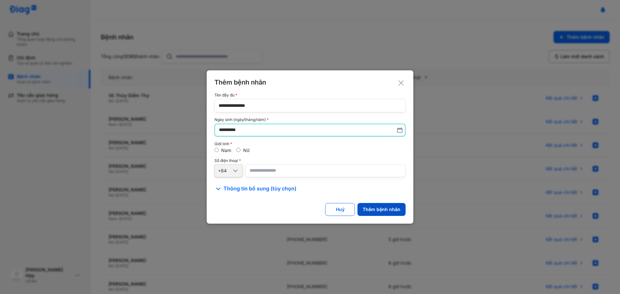 Image resolution: width=620 pixels, height=294 pixels. Describe the element at coordinates (260, 189) in the screenshot. I see `span: Thông tin bổ sung (tùy chọn)` at that location.